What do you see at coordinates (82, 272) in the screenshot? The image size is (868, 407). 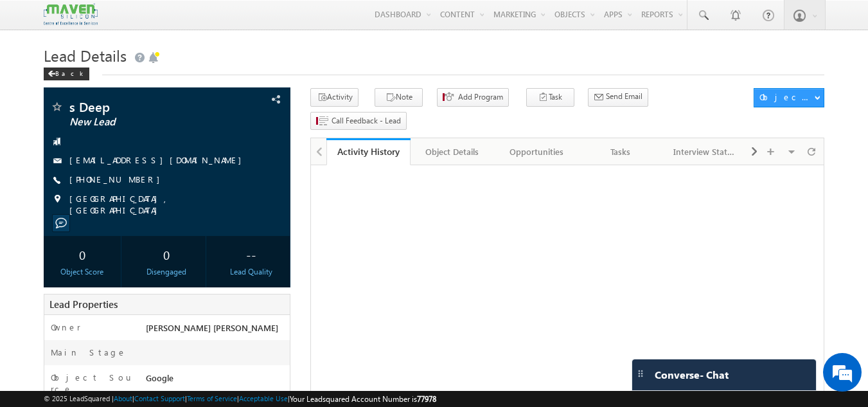 I see `div: Object Score` at bounding box center [82, 272].